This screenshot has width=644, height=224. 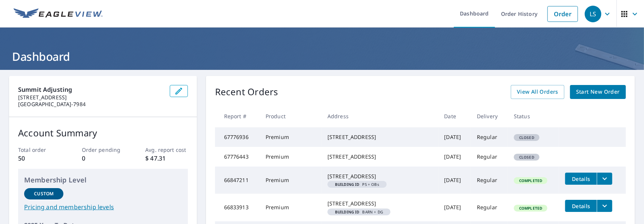 I want to click on span: View All Orders, so click(x=538, y=92).